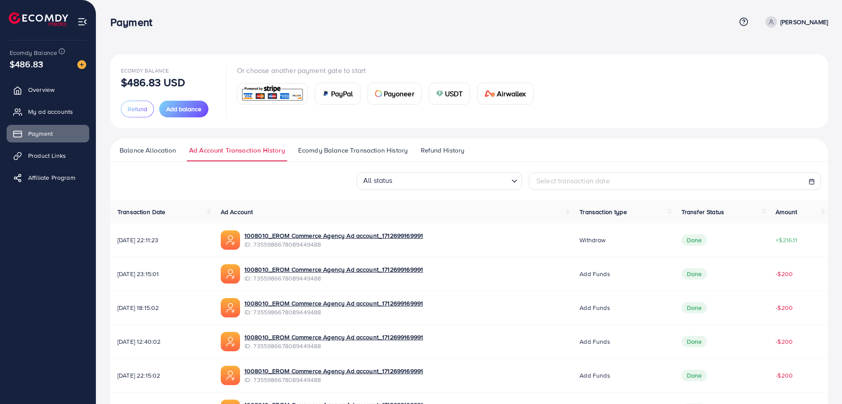 The height and width of the screenshot is (404, 842). I want to click on span: Refund, so click(137, 109).